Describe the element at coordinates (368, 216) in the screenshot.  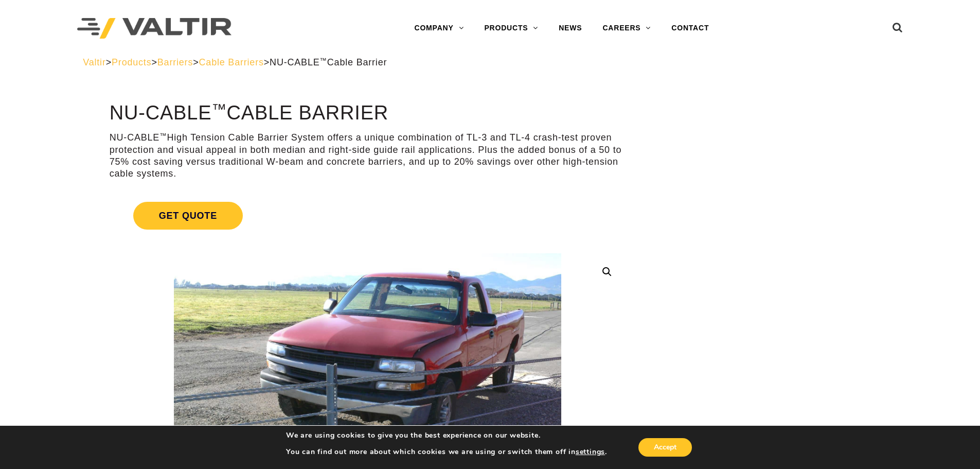
I see `a: Get Quote` at that location.